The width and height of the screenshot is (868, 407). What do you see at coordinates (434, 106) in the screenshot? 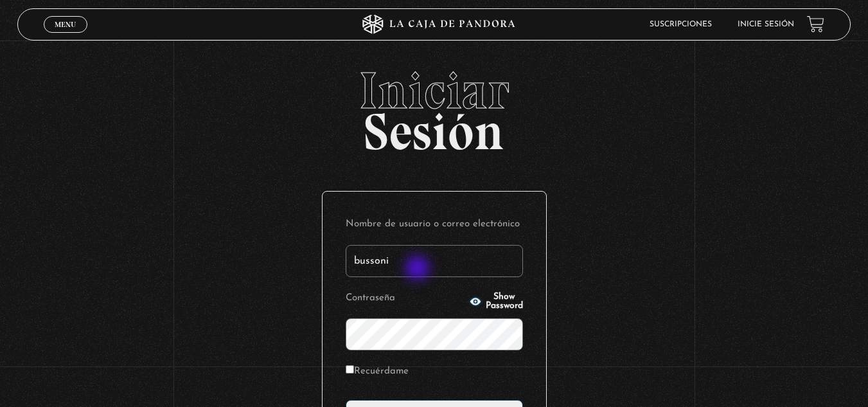
I see `h2: Sesión` at bounding box center [434, 106].